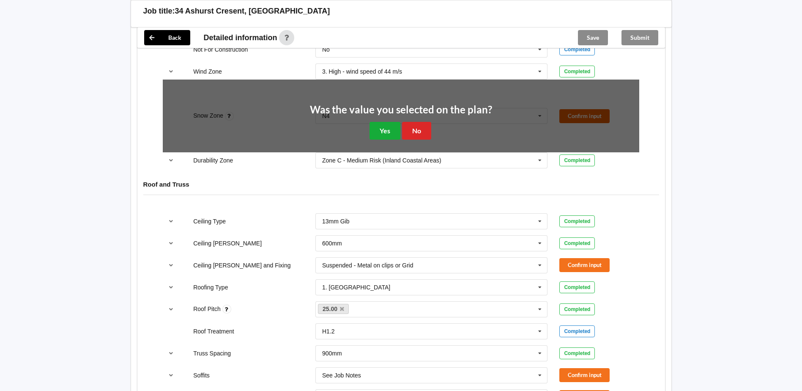  What do you see at coordinates (329, 331) in the screenshot?
I see `div: H1.2` at bounding box center [329, 331].